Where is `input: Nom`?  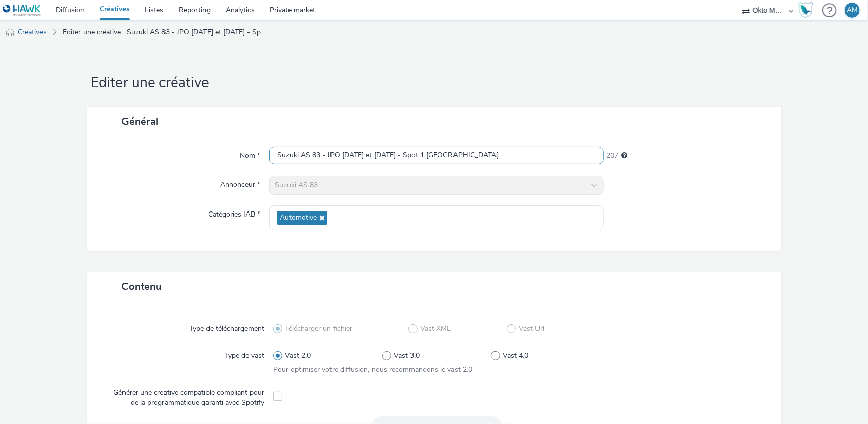
input: Nom is located at coordinates (436, 156).